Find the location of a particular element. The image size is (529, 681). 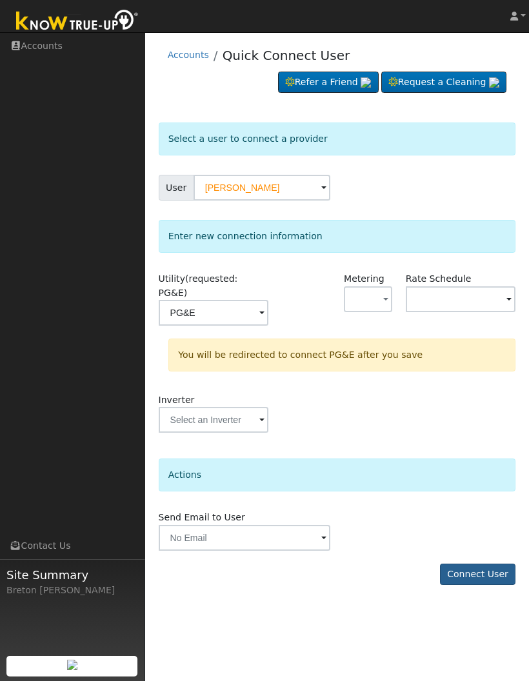

button: Connect User is located at coordinates (478, 575).